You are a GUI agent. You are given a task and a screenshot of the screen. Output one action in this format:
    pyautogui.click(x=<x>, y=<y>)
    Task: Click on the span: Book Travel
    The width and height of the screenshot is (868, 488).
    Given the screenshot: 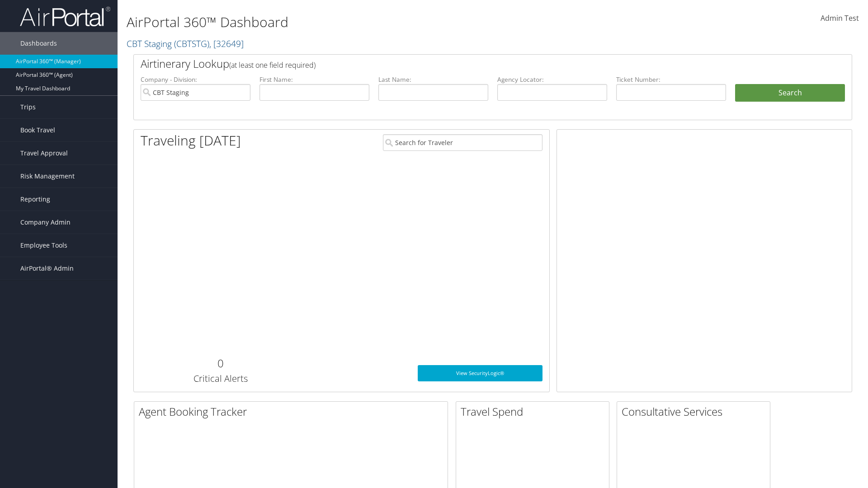 What is the action you would take?
    pyautogui.click(x=38, y=130)
    